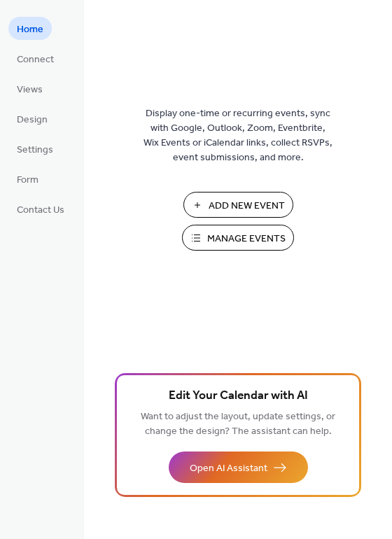  Describe the element at coordinates (30, 28) in the screenshot. I see `a: Home` at that location.